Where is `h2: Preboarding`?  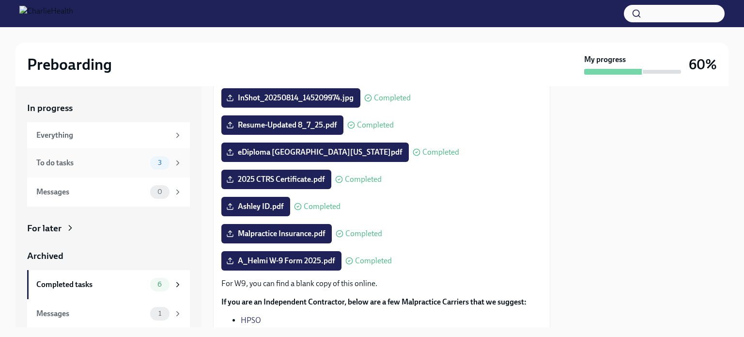
h2: Preboarding is located at coordinates (69, 64).